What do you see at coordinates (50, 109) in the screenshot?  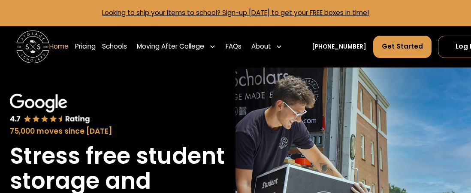 I see `img: Google 4.7 star rating` at bounding box center [50, 109].